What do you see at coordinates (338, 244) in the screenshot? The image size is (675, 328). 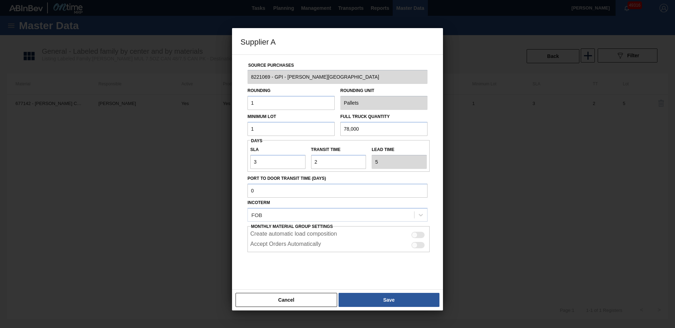 I see `div: This configuration enables automatic acceptance of the order on the supplier side` at bounding box center [338, 244].